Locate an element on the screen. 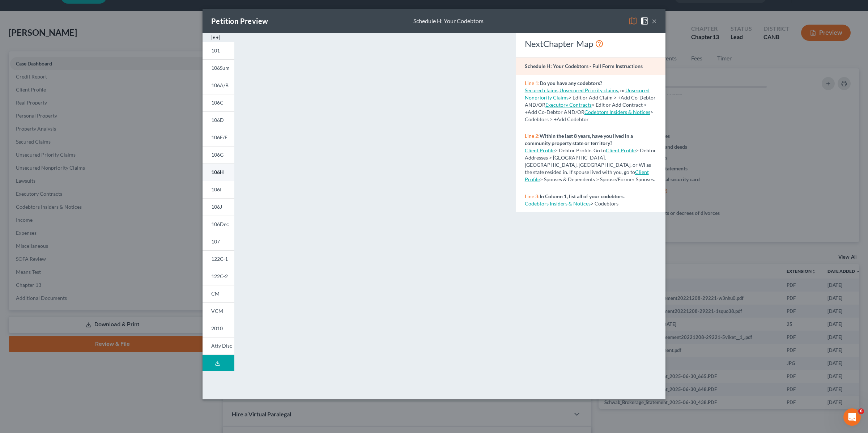 Image resolution: width=868 pixels, height=433 pixels. span: Atty Disc is located at coordinates (222, 346).